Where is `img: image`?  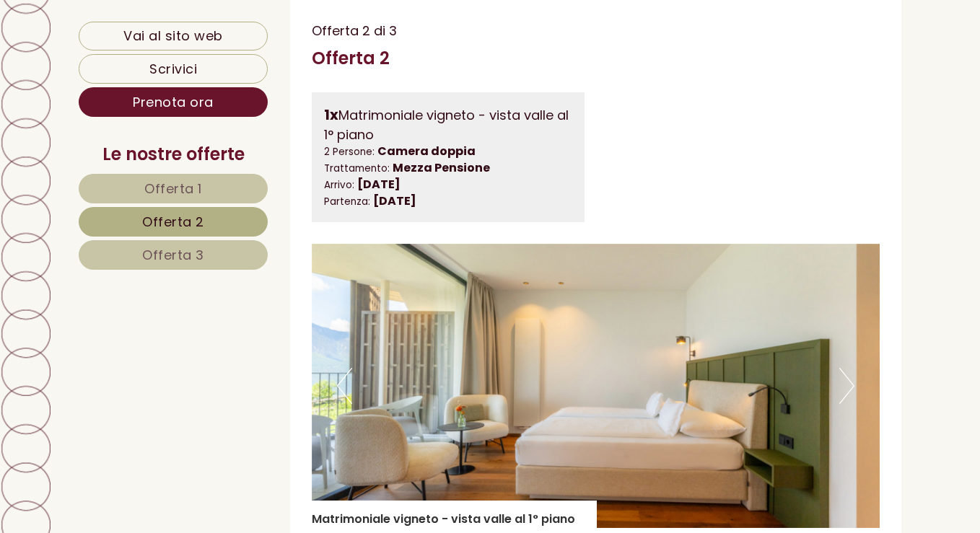 img: image is located at coordinates (596, 385).